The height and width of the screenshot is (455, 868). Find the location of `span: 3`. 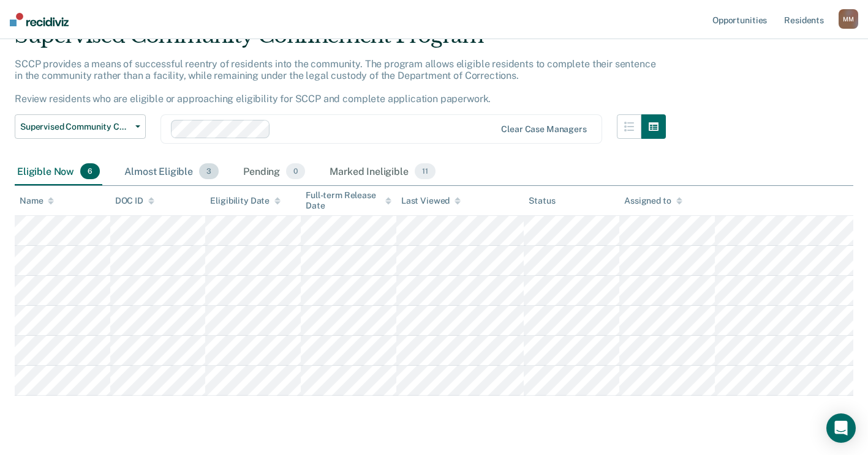

span: 3 is located at coordinates (209, 171).